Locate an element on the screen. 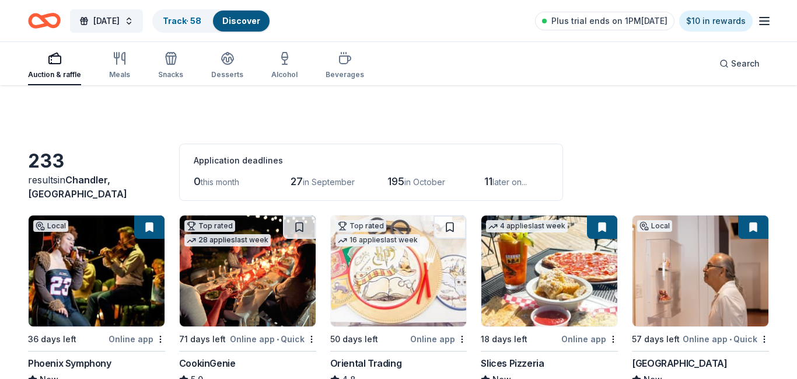 This screenshot has width=797, height=379. img: Image for Phoenix Symphony is located at coordinates (96, 271).